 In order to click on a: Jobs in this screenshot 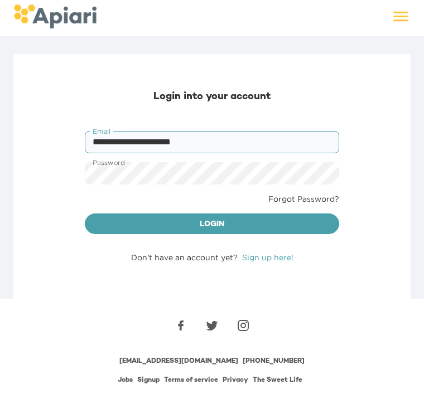, I will do `click(125, 380)`.